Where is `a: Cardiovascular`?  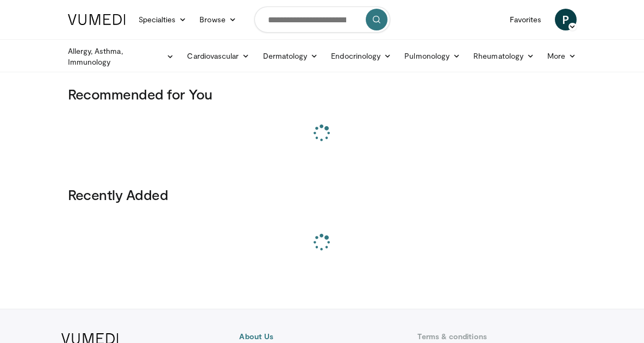
a: Cardiovascular is located at coordinates (218, 56).